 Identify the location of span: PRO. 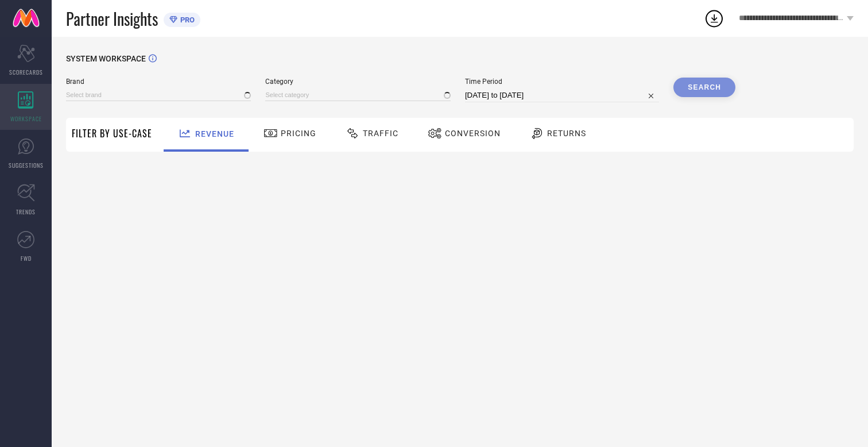
(186, 20).